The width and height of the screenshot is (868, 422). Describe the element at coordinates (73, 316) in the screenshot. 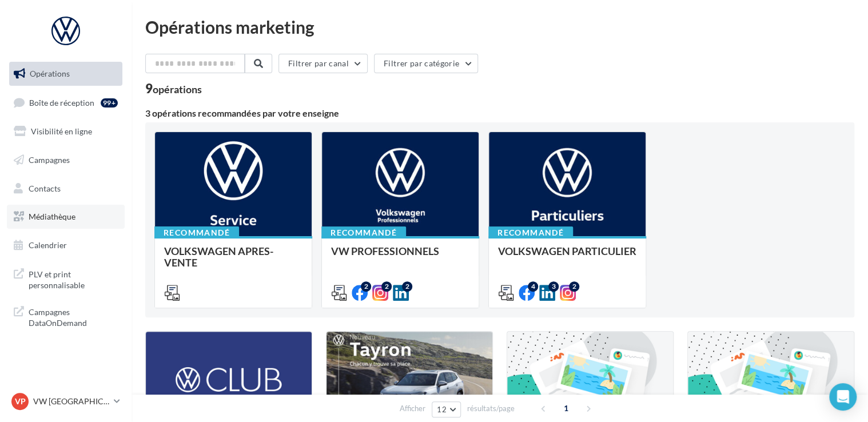

I see `span: Campagnes DataOnDemand` at that location.